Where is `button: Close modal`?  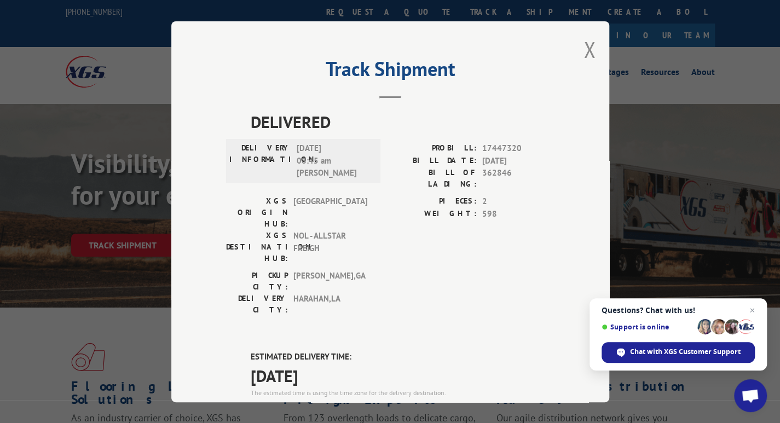 button: Close modal is located at coordinates (589, 49).